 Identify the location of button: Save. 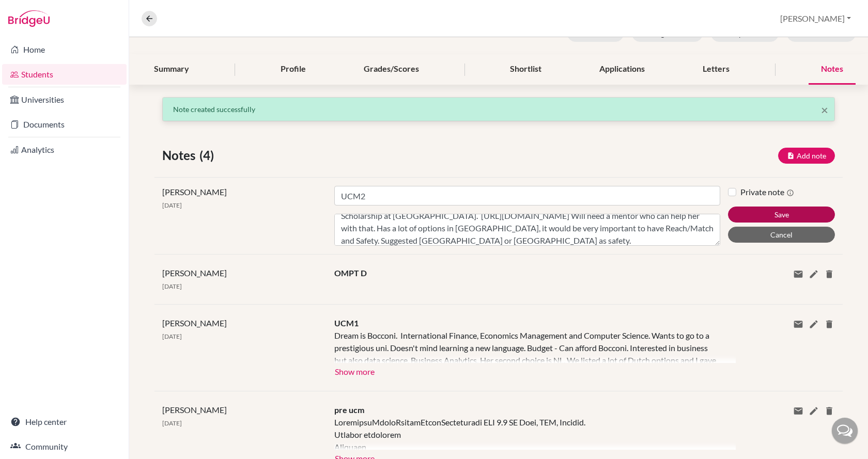
(781, 214).